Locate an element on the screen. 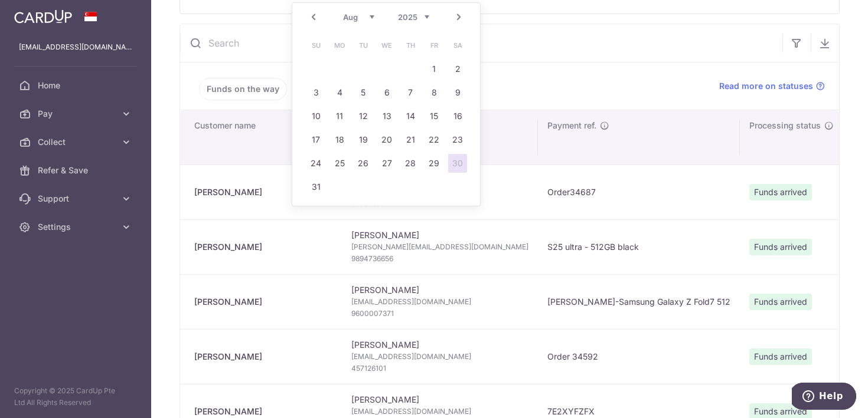 The width and height of the screenshot is (868, 418). a: 11 is located at coordinates (339, 117).